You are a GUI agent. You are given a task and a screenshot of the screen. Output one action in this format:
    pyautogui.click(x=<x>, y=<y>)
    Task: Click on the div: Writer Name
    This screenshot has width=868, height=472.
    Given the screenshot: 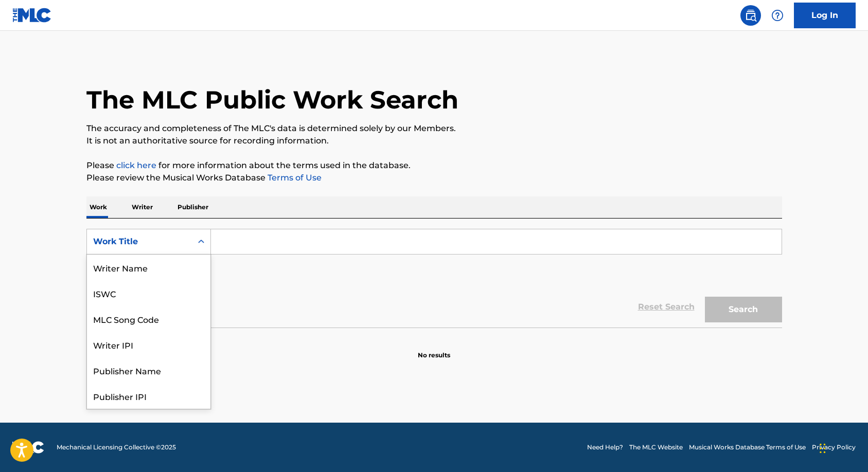 What is the action you would take?
    pyautogui.click(x=148, y=268)
    